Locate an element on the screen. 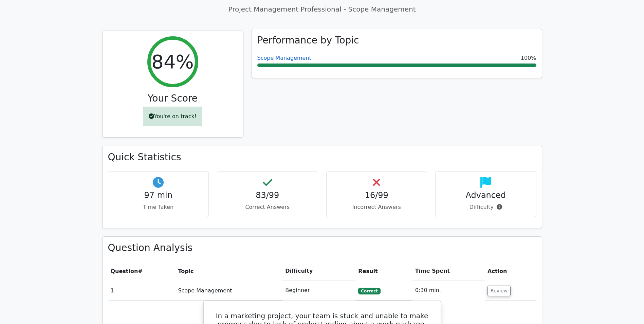  th: Result is located at coordinates (384, 271).